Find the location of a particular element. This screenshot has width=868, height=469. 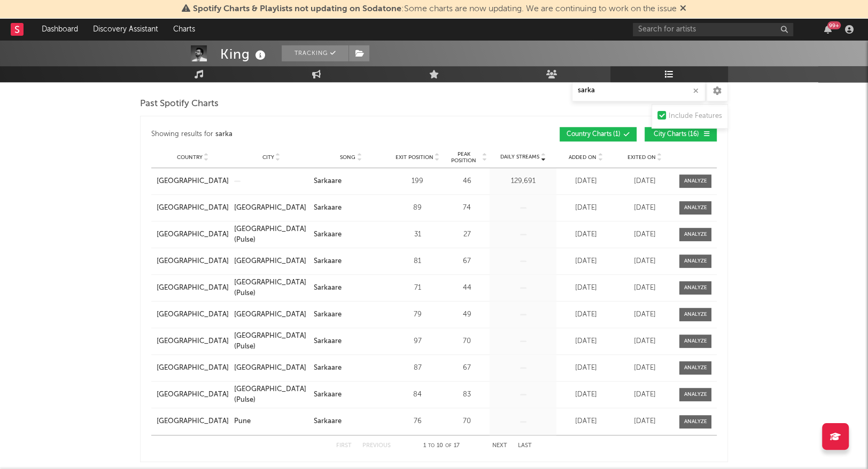

button: Tracking is located at coordinates (314, 53).